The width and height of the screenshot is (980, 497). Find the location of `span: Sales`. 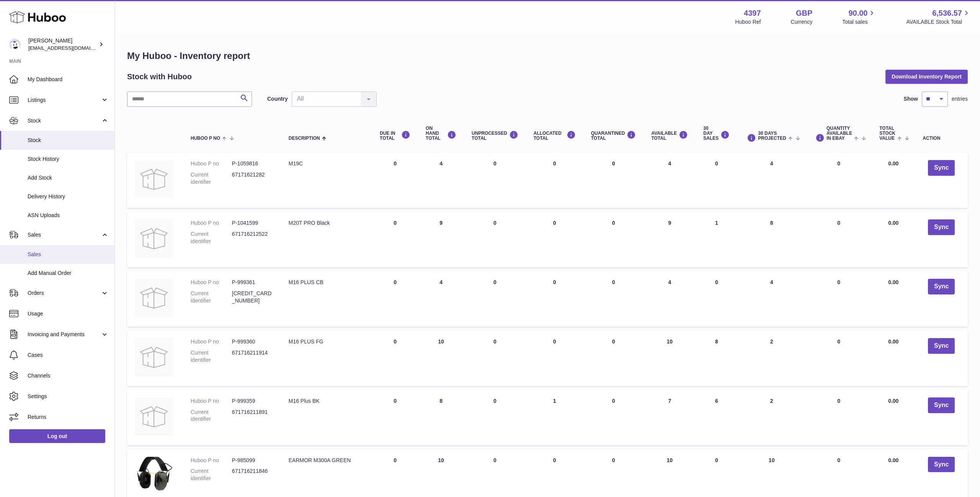

span: Sales is located at coordinates (64, 235).